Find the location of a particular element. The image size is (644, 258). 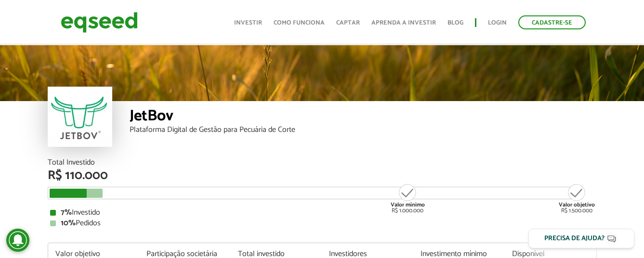

div: Total Investido is located at coordinates (323, 163).